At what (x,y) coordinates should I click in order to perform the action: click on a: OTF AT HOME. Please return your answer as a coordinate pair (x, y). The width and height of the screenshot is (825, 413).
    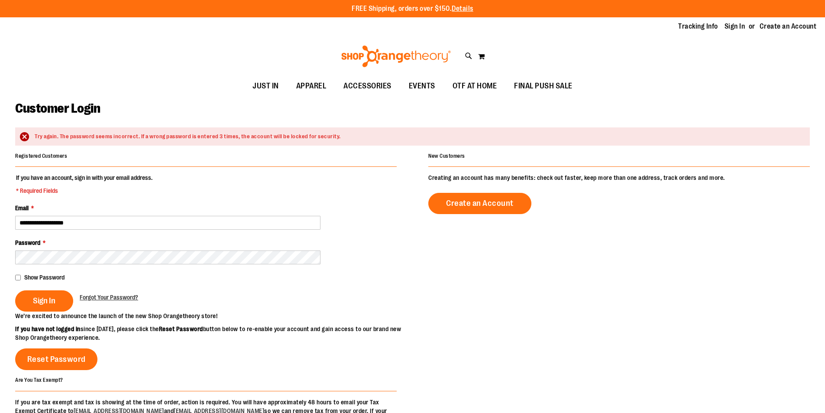
    Looking at the image, I should click on (475, 86).